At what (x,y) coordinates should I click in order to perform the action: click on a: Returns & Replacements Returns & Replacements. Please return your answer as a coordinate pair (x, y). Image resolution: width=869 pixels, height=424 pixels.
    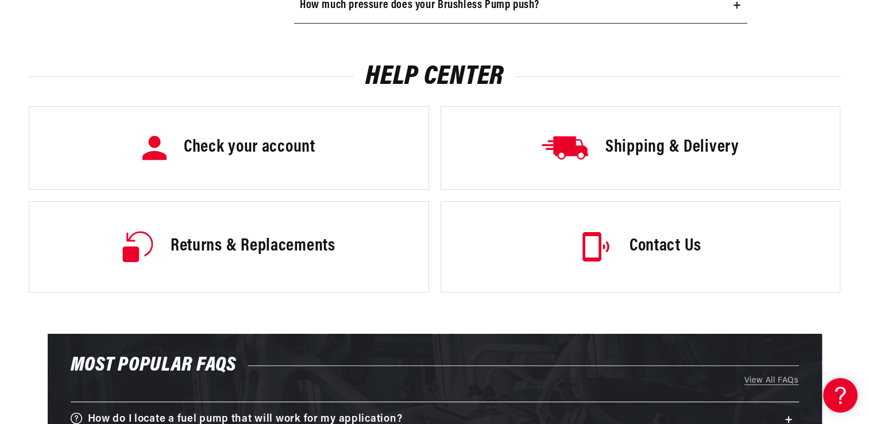
    Looking at the image, I should click on (229, 246).